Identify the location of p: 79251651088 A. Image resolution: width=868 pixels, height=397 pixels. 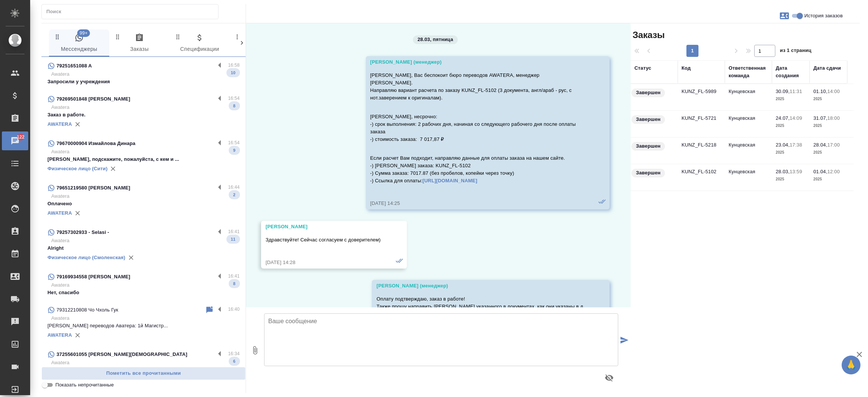
(74, 66).